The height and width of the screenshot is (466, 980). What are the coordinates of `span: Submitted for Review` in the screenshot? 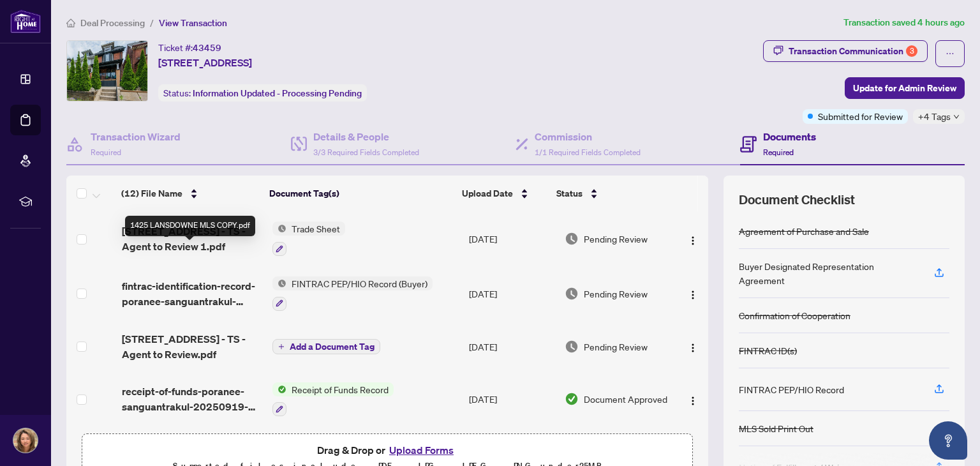 It's located at (860, 116).